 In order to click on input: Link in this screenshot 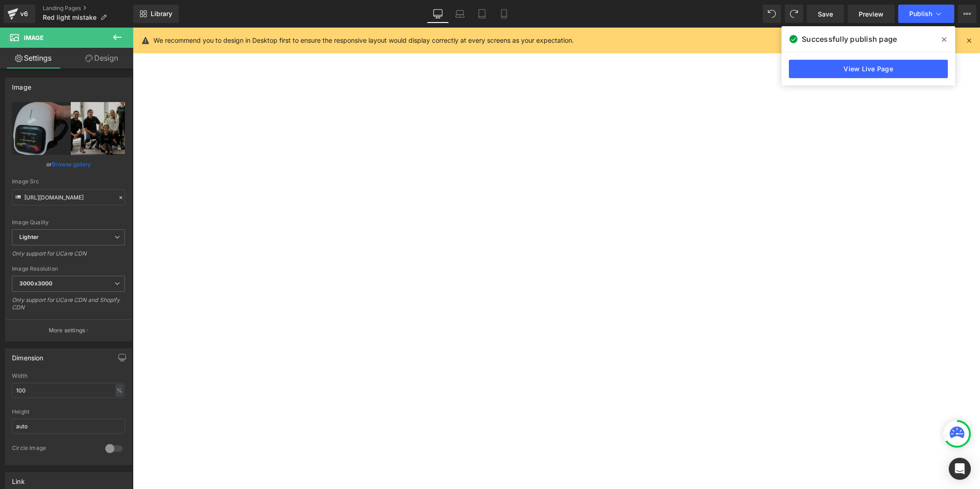, I will do `click(68, 197)`.